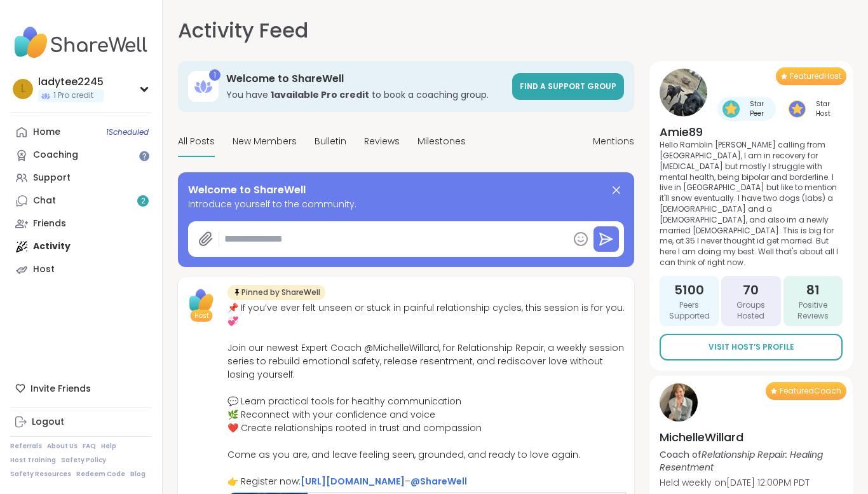  Describe the element at coordinates (247, 190) in the screenshot. I see `span: Welcome to ShareWell` at that location.